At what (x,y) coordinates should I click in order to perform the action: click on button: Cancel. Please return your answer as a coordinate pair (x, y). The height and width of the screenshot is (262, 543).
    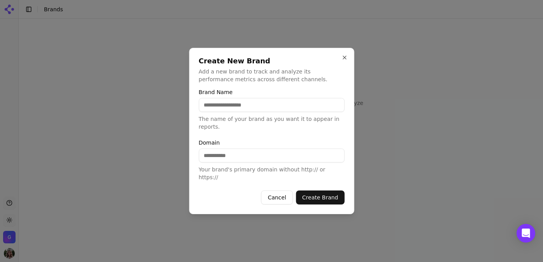
    Looking at the image, I should click on (277, 197).